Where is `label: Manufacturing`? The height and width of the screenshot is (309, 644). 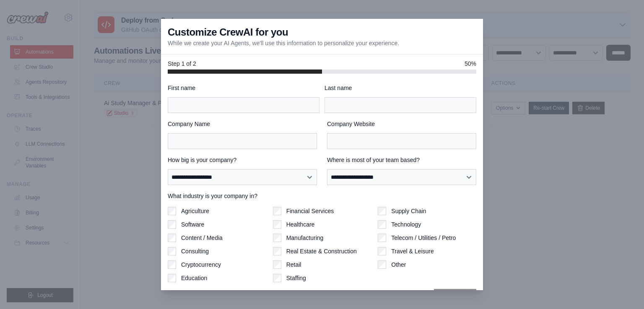
label: Manufacturing is located at coordinates (305, 238).